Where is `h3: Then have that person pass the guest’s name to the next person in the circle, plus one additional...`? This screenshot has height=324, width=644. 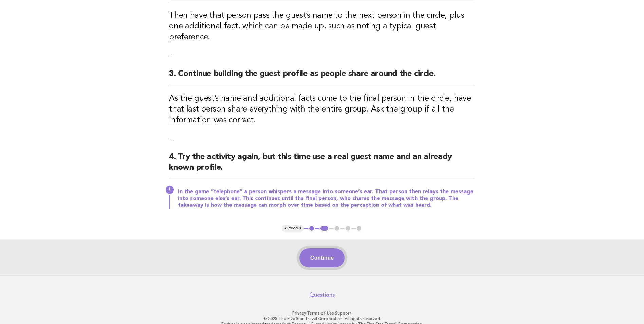
h3: Then have that person pass the guest’s name to the next person in the circle, plus one additional... is located at coordinates (322, 26).